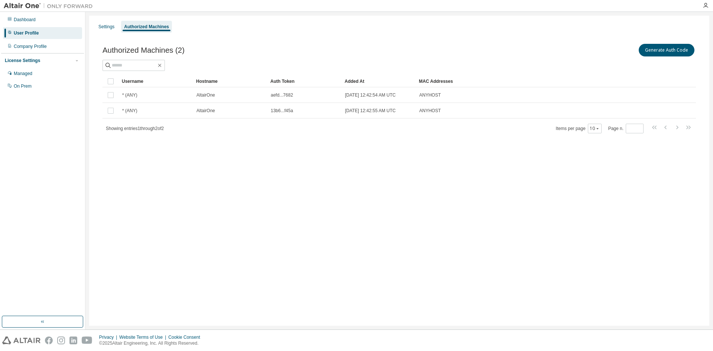  Describe the element at coordinates (144, 337) in the screenshot. I see `div: Website Terms of Use` at that location.